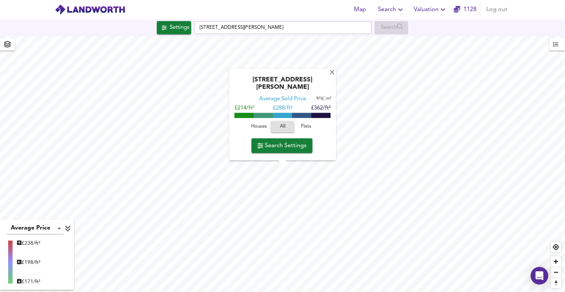 This screenshot has height=292, width=565. Describe the element at coordinates (329, 99) in the screenshot. I see `span: m²` at that location.